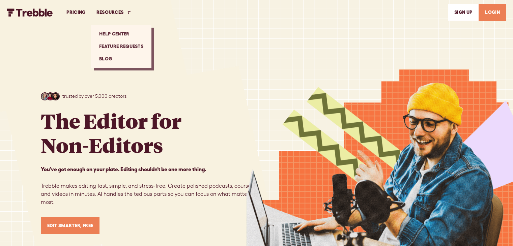  I want to click on a: PRICING, so click(76, 12).